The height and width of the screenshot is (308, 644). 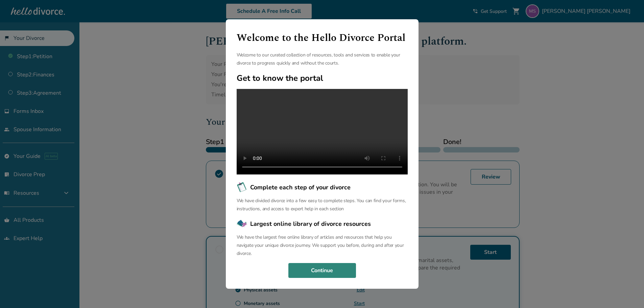 I want to click on img: Largest online library of divorce resources, so click(x=242, y=224).